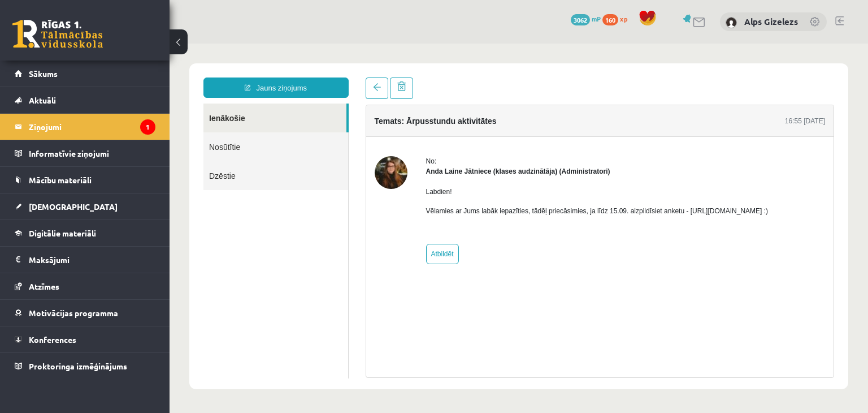 The width and height of the screenshot is (868, 413). Describe the element at coordinates (106, 103) in the screenshot. I see `a: Nosūtītie` at that location.